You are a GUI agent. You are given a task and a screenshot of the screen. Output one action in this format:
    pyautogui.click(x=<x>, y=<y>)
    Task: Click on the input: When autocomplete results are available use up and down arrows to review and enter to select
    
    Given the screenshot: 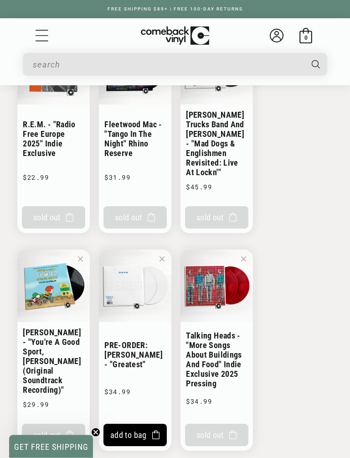 What is the action you would take?
    pyautogui.click(x=167, y=64)
    